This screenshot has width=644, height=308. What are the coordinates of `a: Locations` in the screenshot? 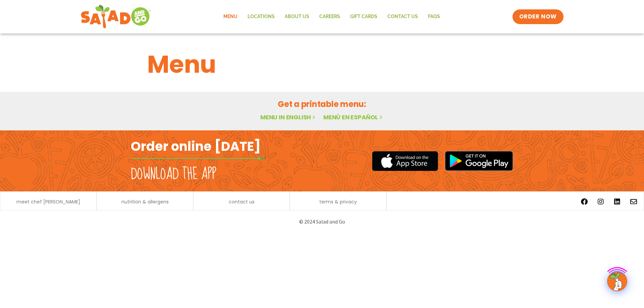 It's located at (261, 16).